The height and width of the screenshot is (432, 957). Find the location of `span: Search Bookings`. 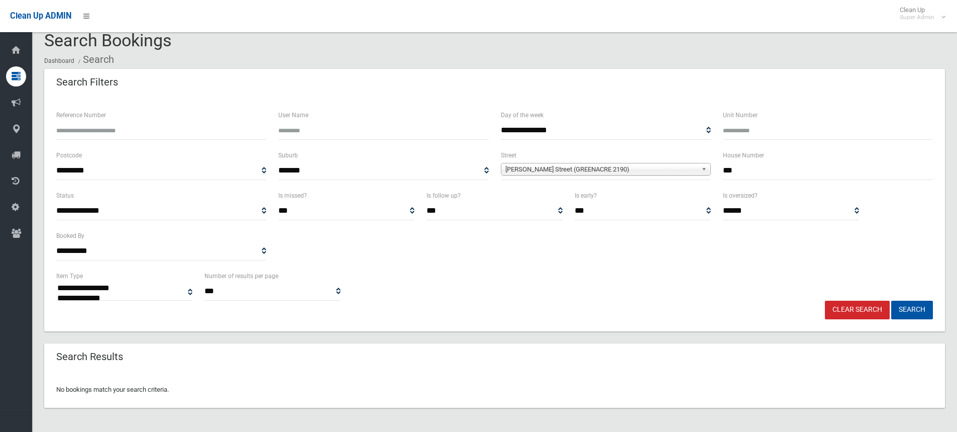

span: Search Bookings is located at coordinates (108, 40).